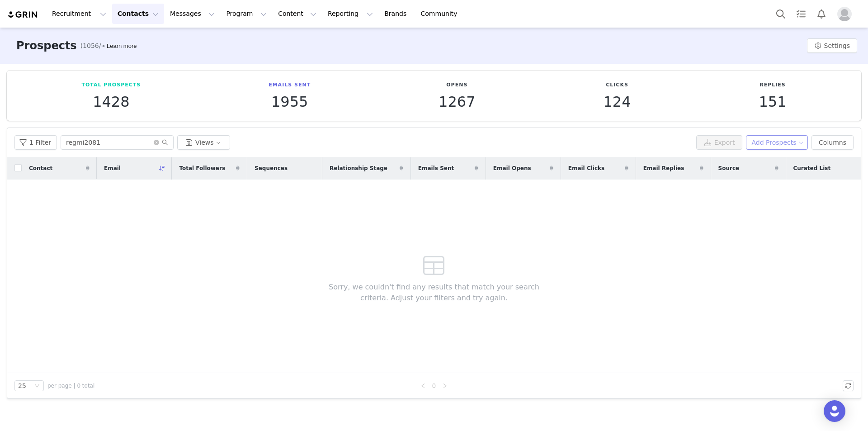 The image size is (868, 431). I want to click on span: Email, so click(112, 168).